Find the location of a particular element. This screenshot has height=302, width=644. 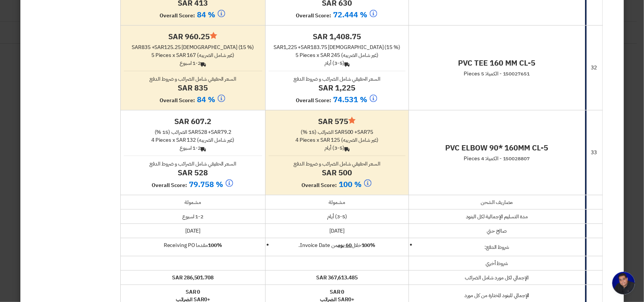

span: 150028807 - الكمية: 4 Pieces is located at coordinates (497, 158).